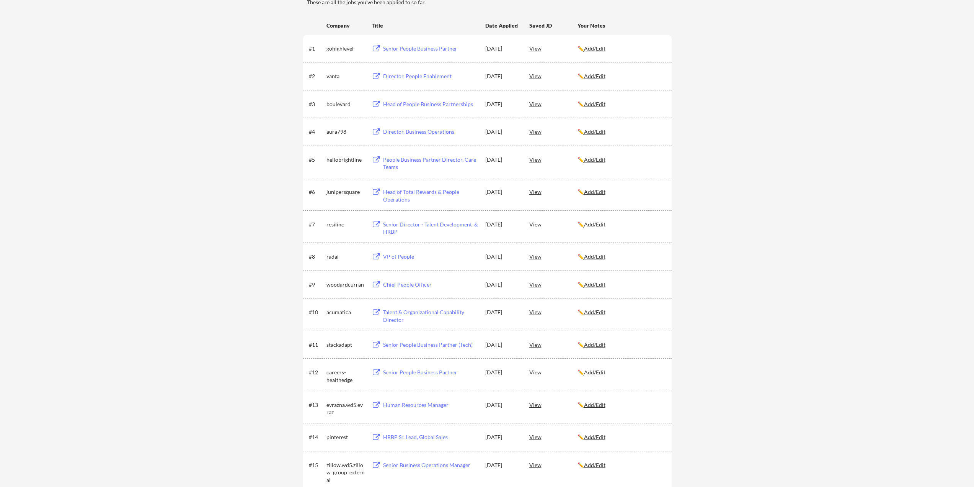  Describe the element at coordinates (431, 195) in the screenshot. I see `div: Head of Total Rewards & People Operations` at that location.